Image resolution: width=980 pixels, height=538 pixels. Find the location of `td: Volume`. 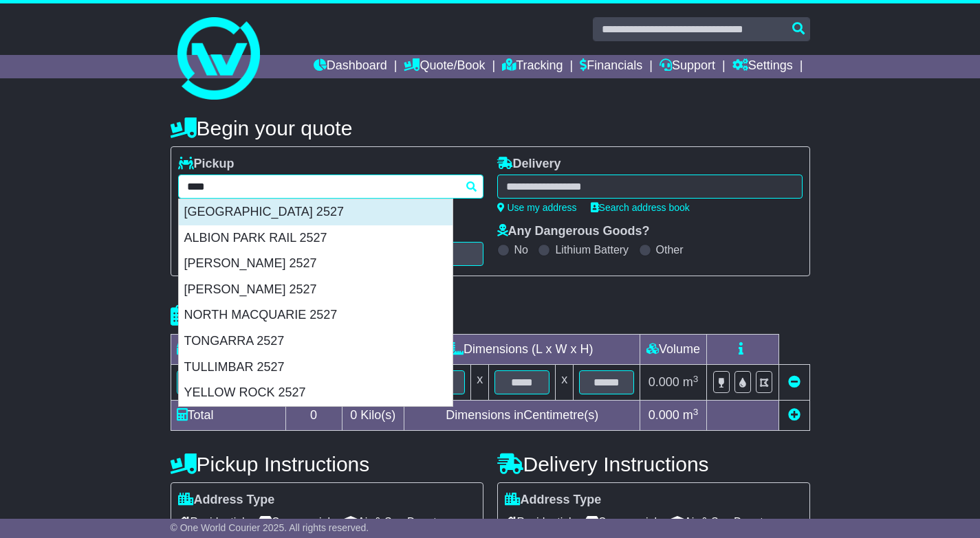

td: Volume is located at coordinates (674, 350).